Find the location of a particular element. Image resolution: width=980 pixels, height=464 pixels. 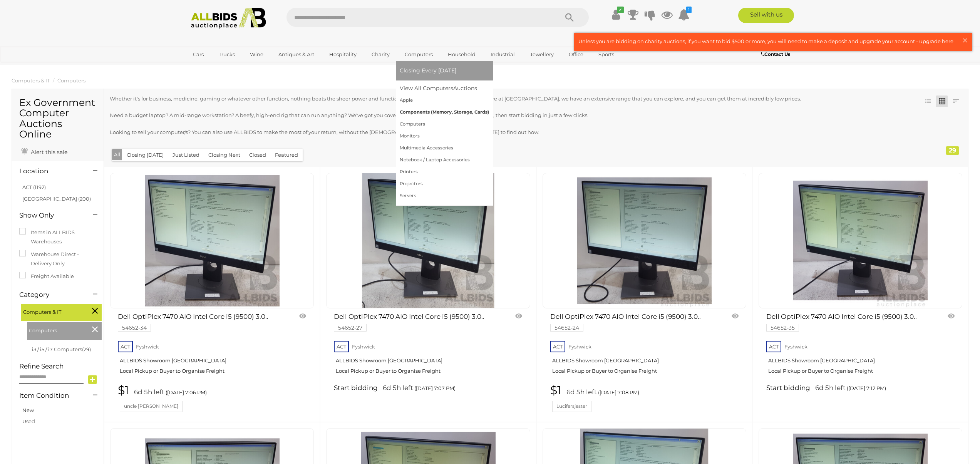

a: Sports is located at coordinates (606, 54).